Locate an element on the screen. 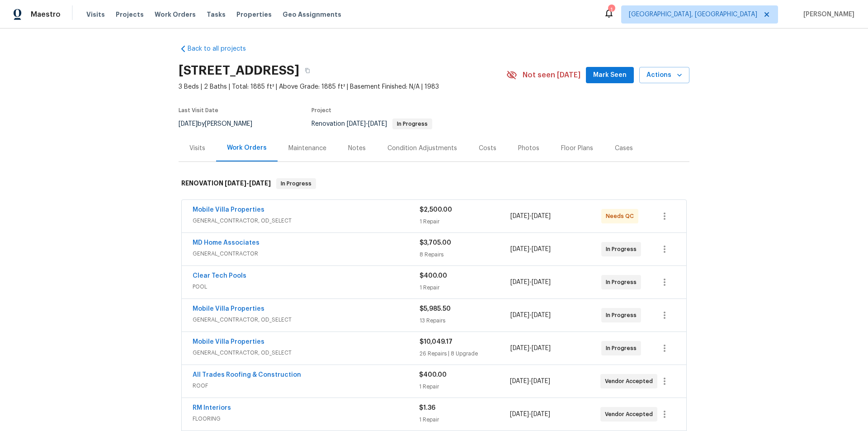 Image resolution: width=868 pixels, height=431 pixels. div: 1 is located at coordinates (611, 10).